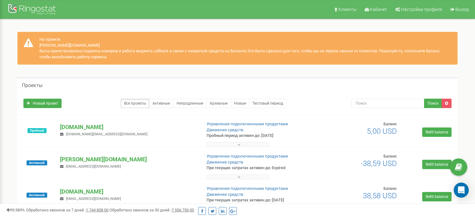 The height and width of the screenshot is (218, 475). Describe the element at coordinates (422, 9) in the screenshot. I see `span: Настройки профиля` at that location.